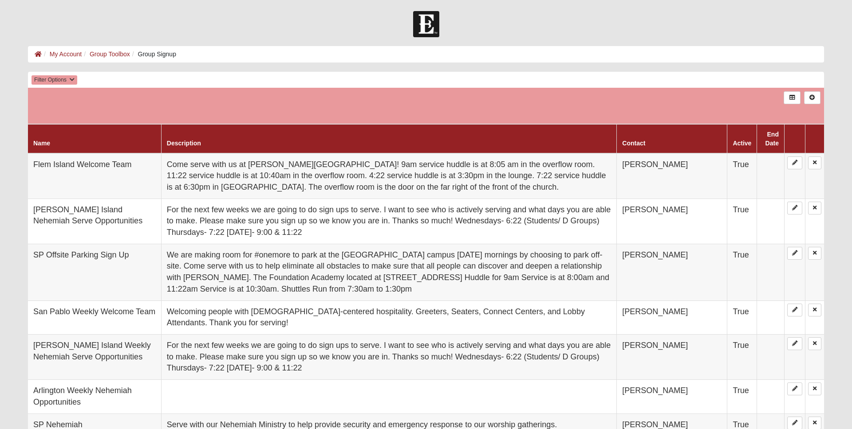 The width and height of the screenshot is (852, 429). I want to click on a: My Account, so click(66, 54).